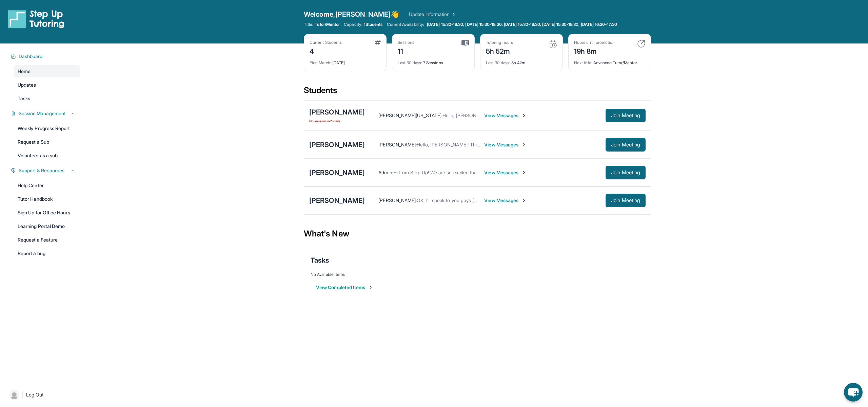 This screenshot has width=868, height=407. Describe the element at coordinates (595, 42) in the screenshot. I see `div: Hours until promotion` at that location.